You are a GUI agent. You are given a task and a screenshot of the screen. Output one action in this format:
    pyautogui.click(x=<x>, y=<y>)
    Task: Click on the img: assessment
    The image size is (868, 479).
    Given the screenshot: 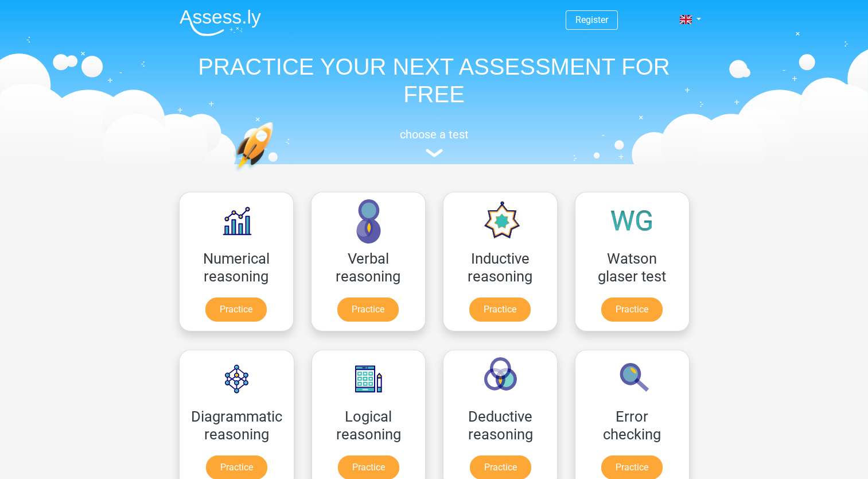 What is the action you would take?
    pyautogui.click(x=435, y=153)
    